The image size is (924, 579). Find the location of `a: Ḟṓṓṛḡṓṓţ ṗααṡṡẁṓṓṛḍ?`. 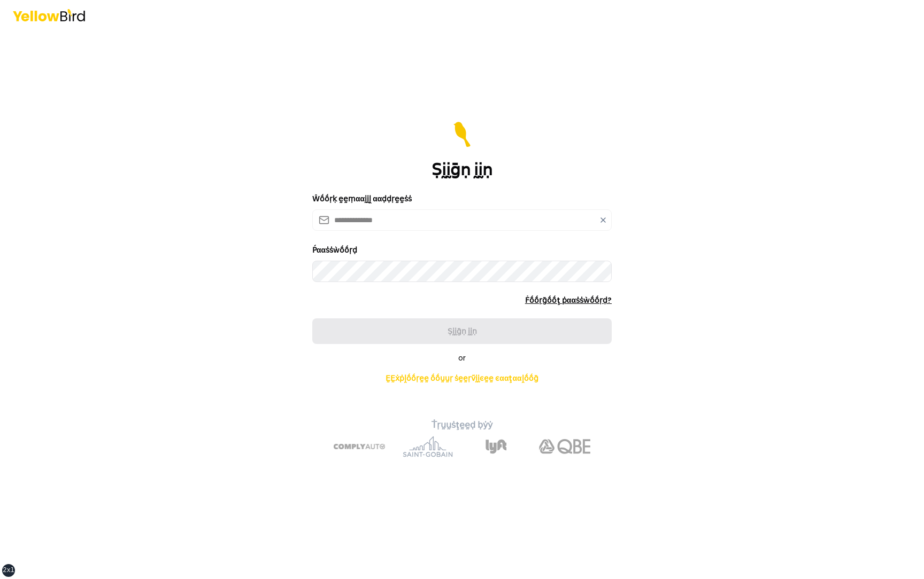

a: Ḟṓṓṛḡṓṓţ ṗααṡṡẁṓṓṛḍ? is located at coordinates (569, 301).